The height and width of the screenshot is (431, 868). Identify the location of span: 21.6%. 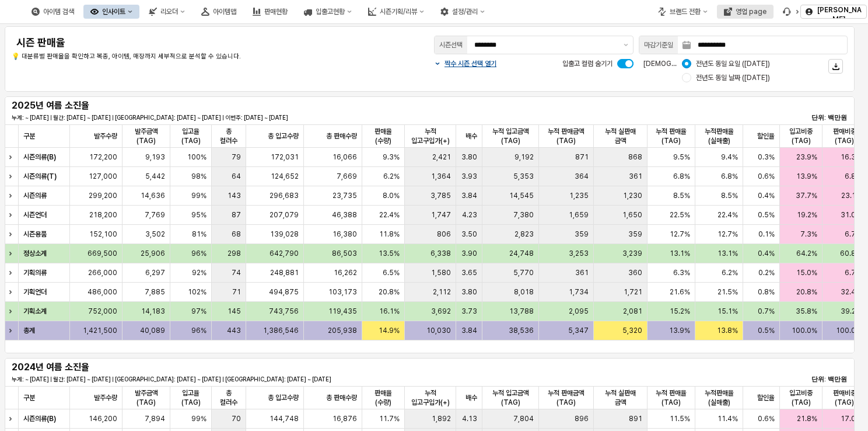
(680, 292).